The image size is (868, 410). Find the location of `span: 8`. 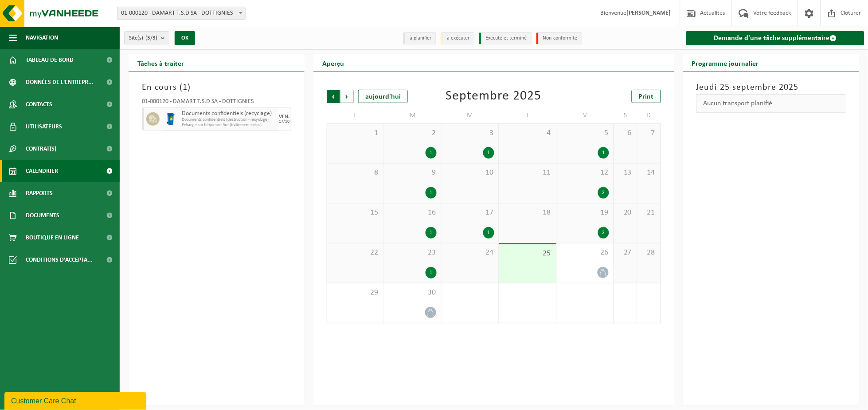

span: 8 is located at coordinates (356, 173).